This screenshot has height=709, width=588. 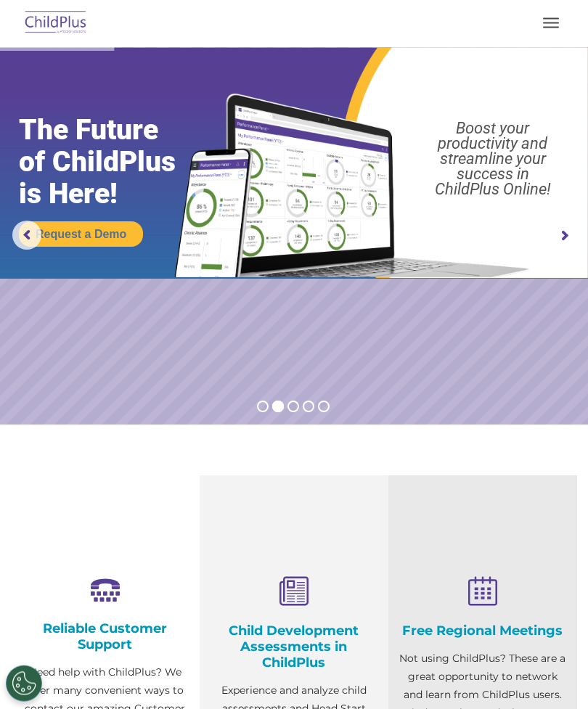 What do you see at coordinates (483, 631) in the screenshot?
I see `h4: Free Regional Meetings` at bounding box center [483, 631].